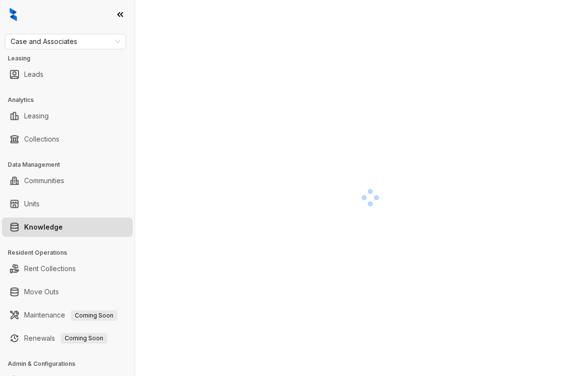  What do you see at coordinates (32, 204) in the screenshot?
I see `a: Units` at bounding box center [32, 204].